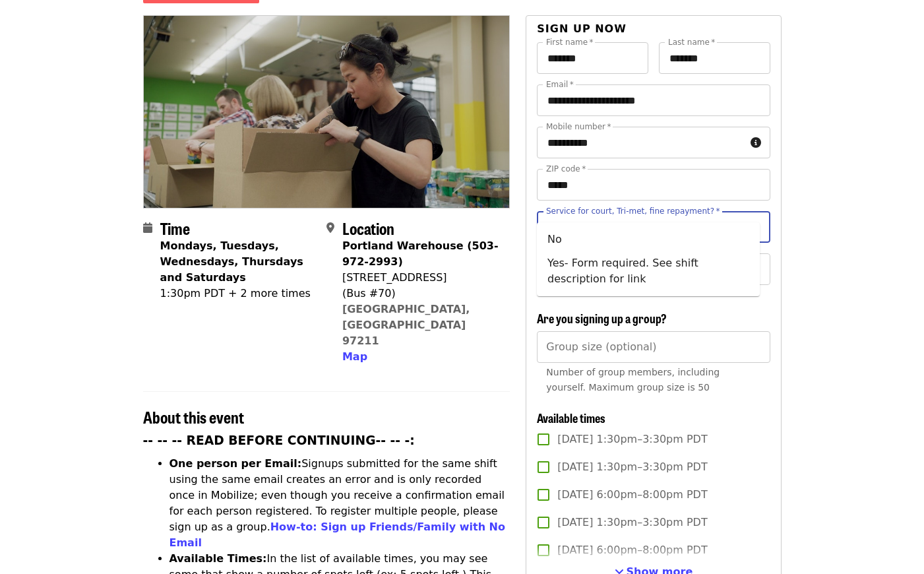  What do you see at coordinates (569, 42) in the screenshot?
I see `label: First name` at bounding box center [569, 42].